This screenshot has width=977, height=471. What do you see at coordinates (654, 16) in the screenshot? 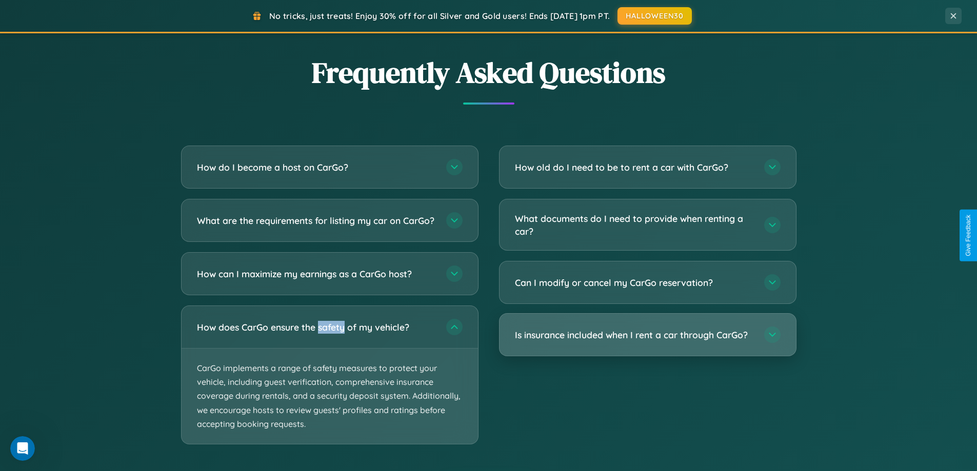
I see `button: HALLOWEEN30` at bounding box center [654, 16].